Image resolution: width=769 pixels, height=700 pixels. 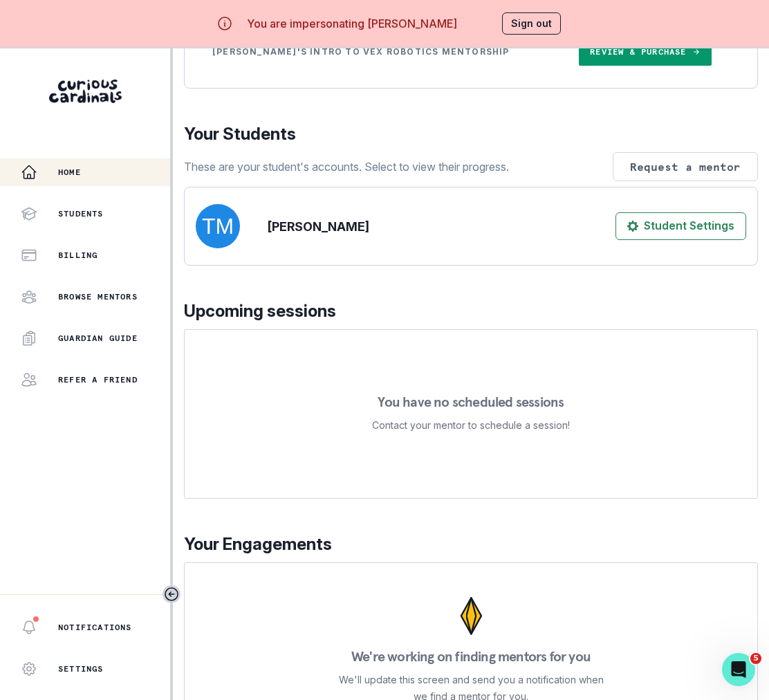 What do you see at coordinates (94, 628) in the screenshot?
I see `p: Notifications` at bounding box center [94, 628].